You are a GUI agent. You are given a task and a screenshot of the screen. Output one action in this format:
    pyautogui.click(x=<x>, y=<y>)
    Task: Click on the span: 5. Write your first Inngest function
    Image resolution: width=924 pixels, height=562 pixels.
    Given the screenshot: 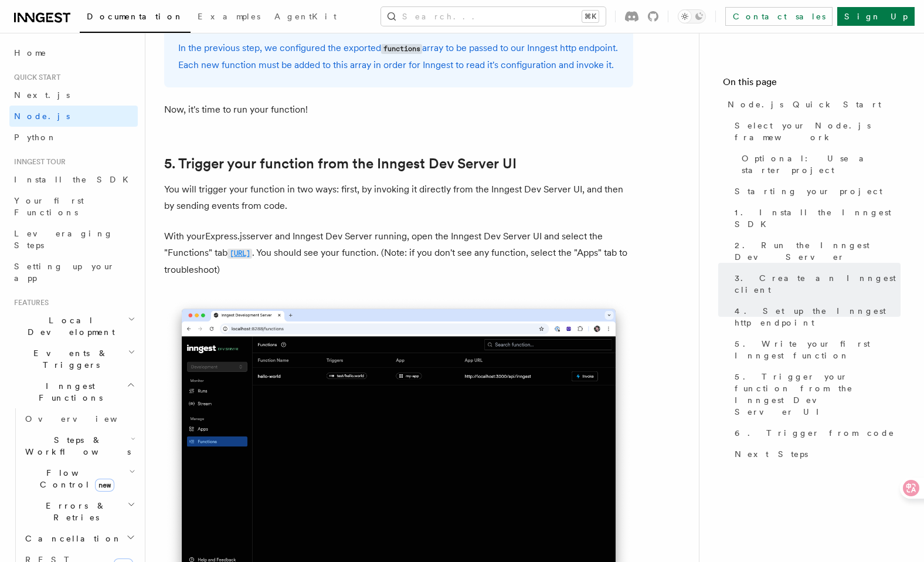 What is the action you would take?
    pyautogui.click(x=817, y=350)
    